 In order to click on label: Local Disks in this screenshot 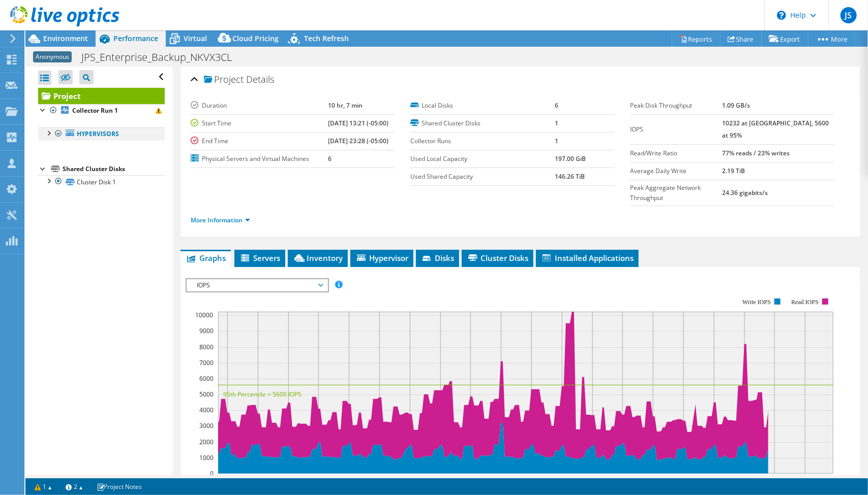, I will do `click(482, 106)`.